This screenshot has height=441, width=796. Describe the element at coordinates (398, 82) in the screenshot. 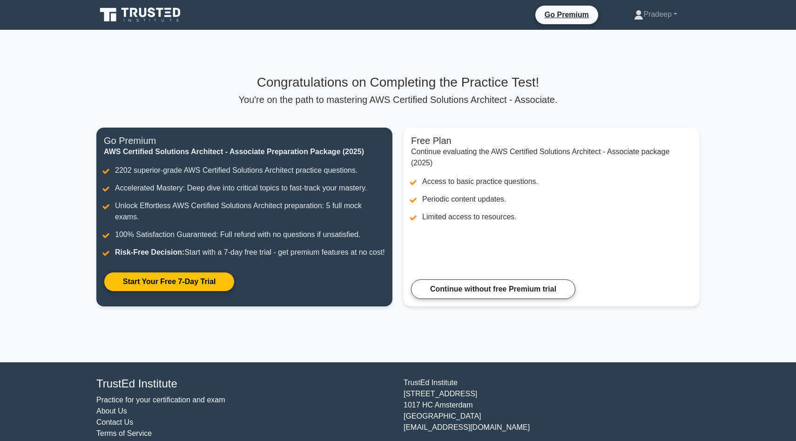

I see `h3: Congratulations on Completing the Practice Test!` at that location.